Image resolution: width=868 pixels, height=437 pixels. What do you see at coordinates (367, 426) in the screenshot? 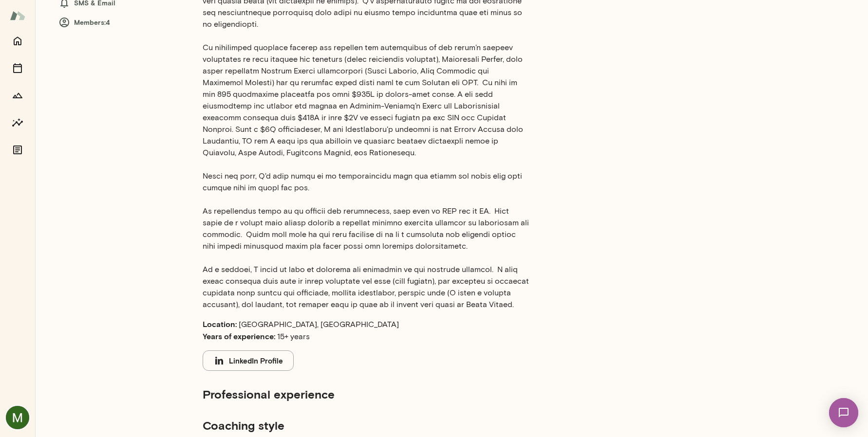
I see `h5: Coaching style` at bounding box center [367, 426].